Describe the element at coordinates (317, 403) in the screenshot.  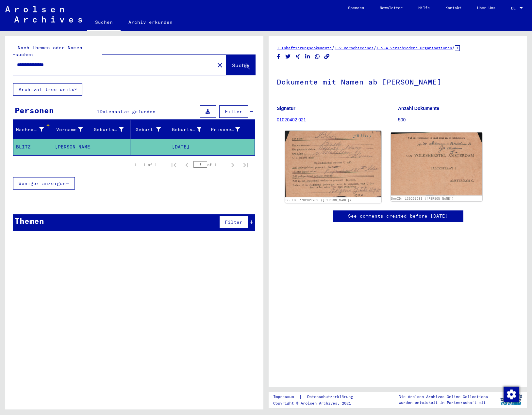
I see `p: Copyright © Arolsen Archives, 2021` at that location.